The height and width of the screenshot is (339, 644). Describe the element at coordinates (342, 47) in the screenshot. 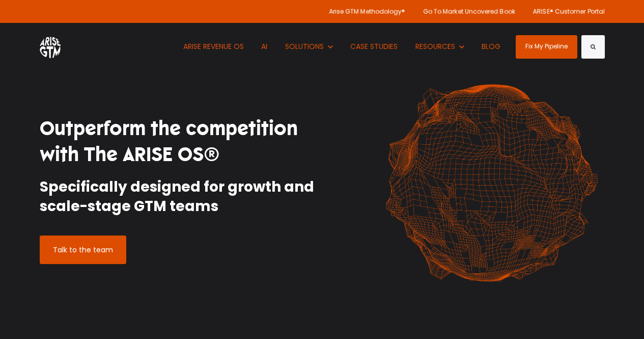

I see `nav: Desktop navigation` at that location.